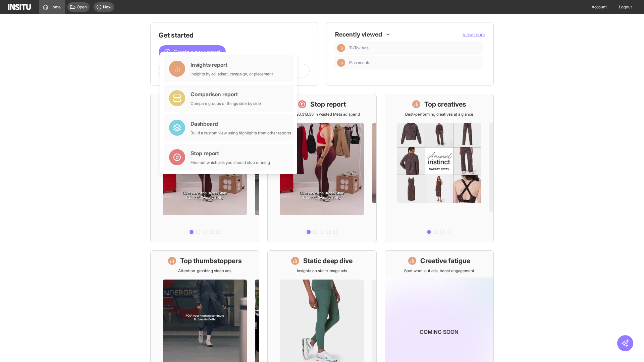 This screenshot has height=362, width=644. What do you see at coordinates (232, 74) in the screenshot?
I see `div: Insights by ad, adset, campaign, or placement` at bounding box center [232, 74].